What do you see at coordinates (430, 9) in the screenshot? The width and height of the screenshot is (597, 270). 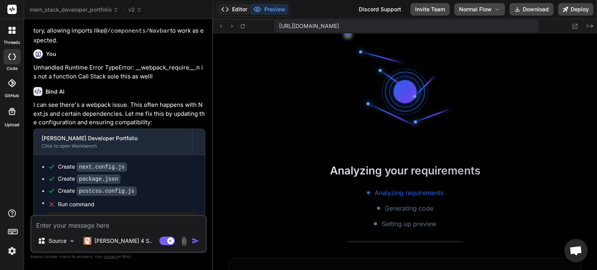 I see `button: Invite Team` at bounding box center [430, 9].